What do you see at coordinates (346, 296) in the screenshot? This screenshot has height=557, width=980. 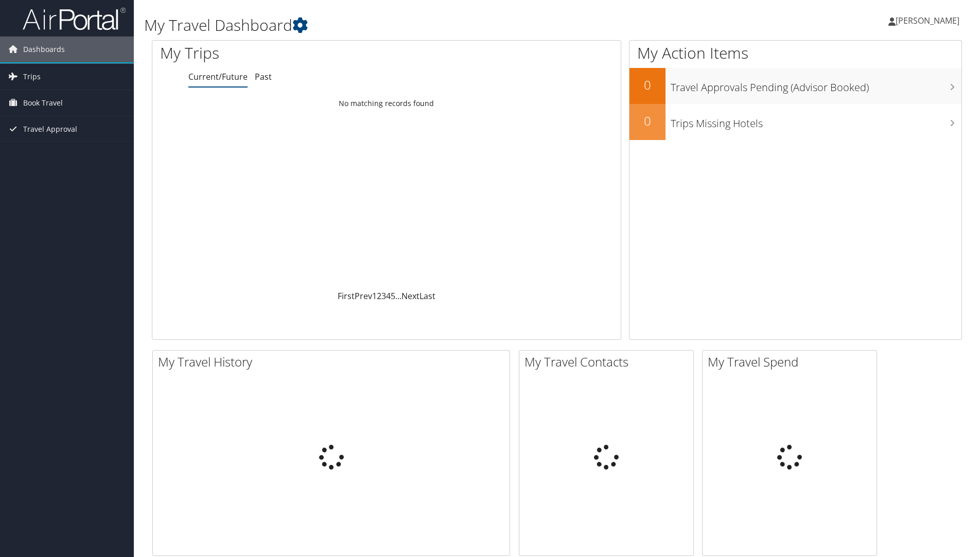 I see `a: First` at bounding box center [346, 296].